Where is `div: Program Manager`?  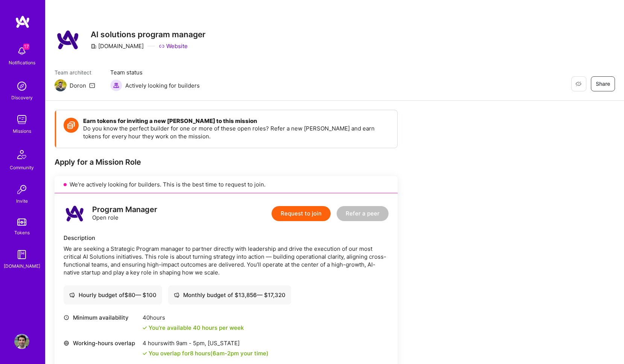
div: Program Manager is located at coordinates (124, 209).